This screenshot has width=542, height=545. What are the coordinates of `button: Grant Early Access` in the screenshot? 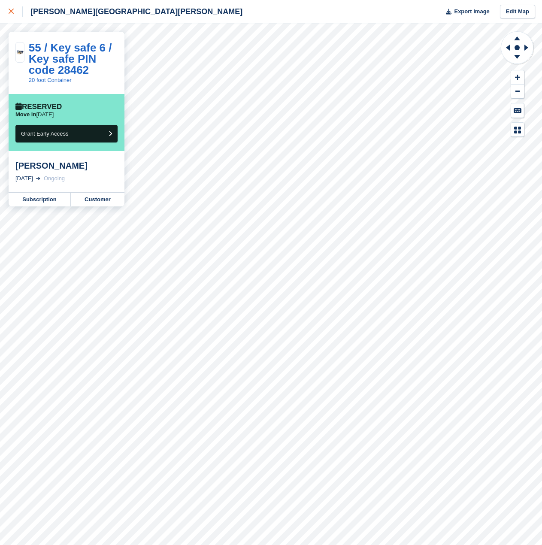 It's located at (67, 134).